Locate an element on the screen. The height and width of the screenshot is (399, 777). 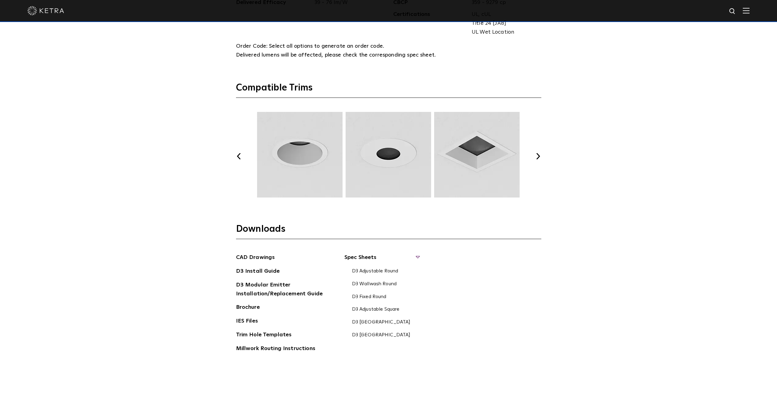
a: D3 Wallwash Round is located at coordinates (374, 284).